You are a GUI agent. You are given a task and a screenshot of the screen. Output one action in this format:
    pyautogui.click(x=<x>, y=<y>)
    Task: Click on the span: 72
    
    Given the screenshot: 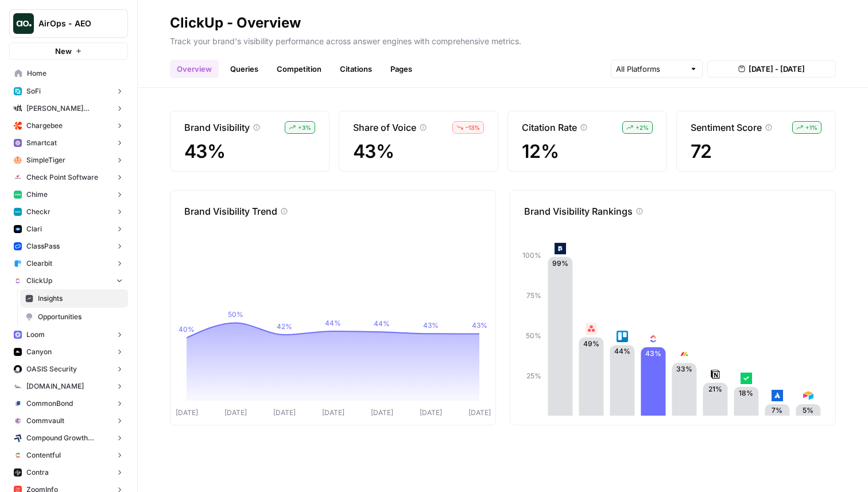 What is the action you would take?
    pyautogui.click(x=756, y=152)
    